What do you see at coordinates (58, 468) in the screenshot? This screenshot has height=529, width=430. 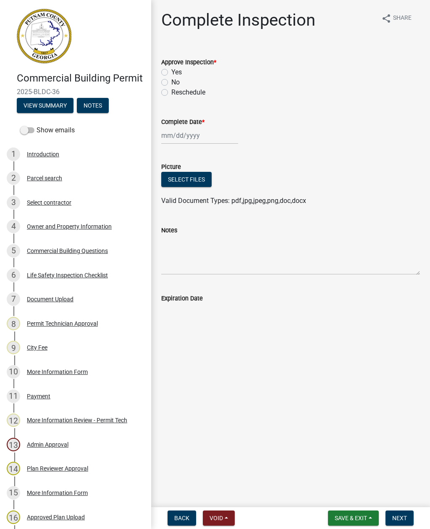 I see `div: Plan Reviewer Approval` at bounding box center [58, 468].